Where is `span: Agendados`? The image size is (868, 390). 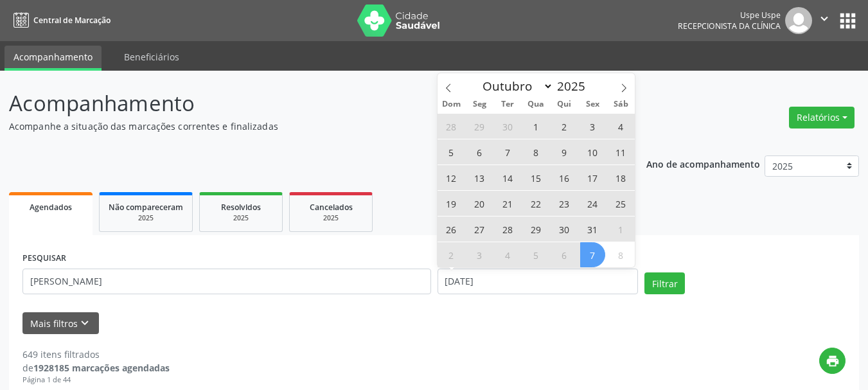 span: Agendados is located at coordinates (51, 207).